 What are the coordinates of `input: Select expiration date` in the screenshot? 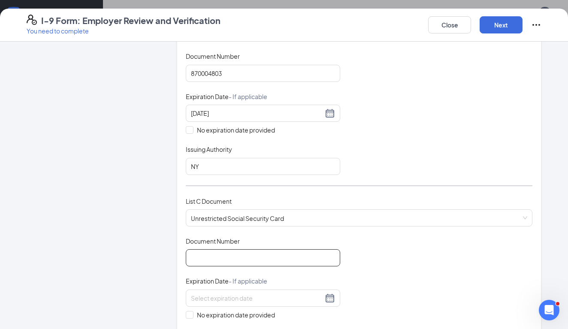 It's located at (257, 298).